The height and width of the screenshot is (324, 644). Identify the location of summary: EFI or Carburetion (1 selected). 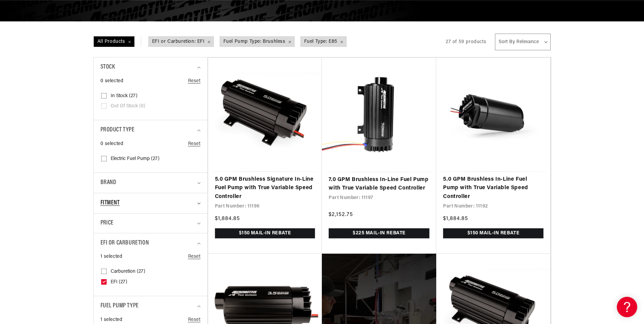
(151, 243).